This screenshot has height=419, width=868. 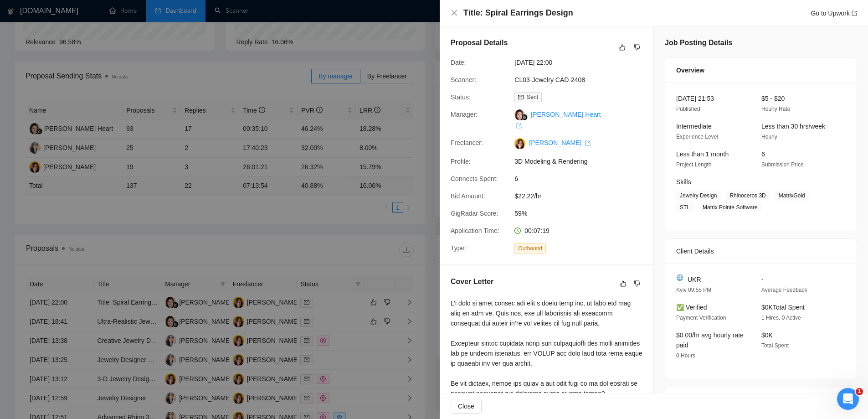 I want to click on span: Jewelry Design, so click(x=698, y=196).